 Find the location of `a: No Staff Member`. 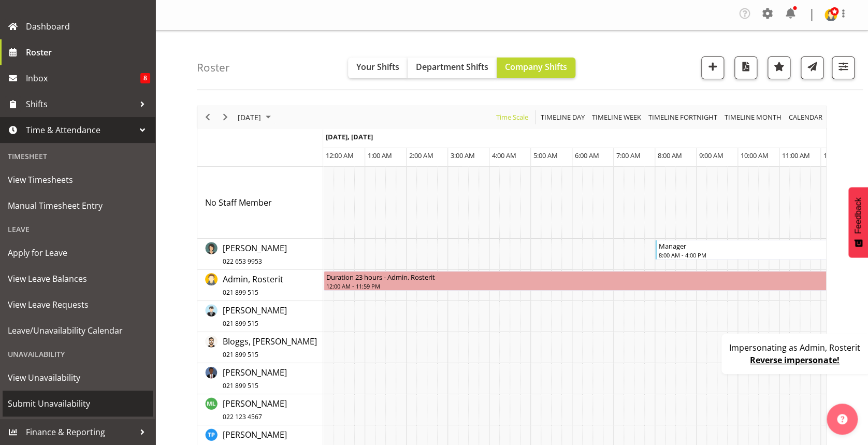

a: No Staff Member is located at coordinates (238, 202).